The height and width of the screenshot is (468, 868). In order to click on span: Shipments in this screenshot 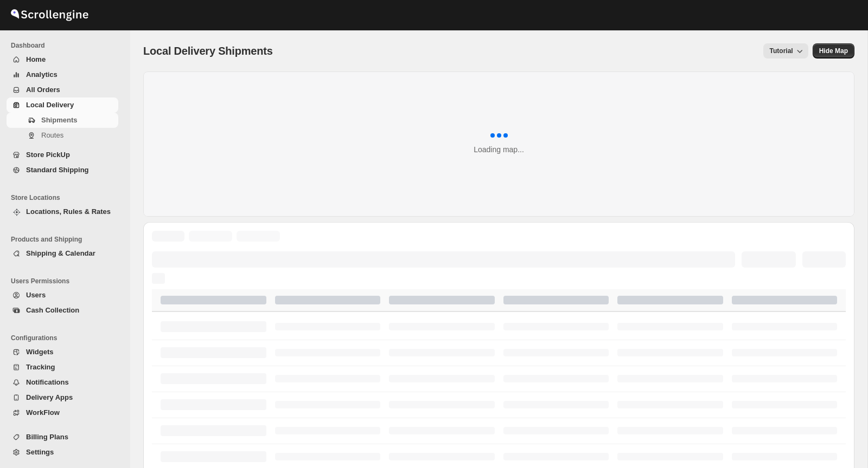, I will do `click(59, 120)`.